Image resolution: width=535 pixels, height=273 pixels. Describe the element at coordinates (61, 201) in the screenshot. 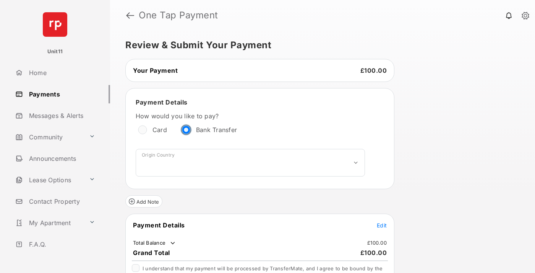

I see `a: Contact Property` at that location.